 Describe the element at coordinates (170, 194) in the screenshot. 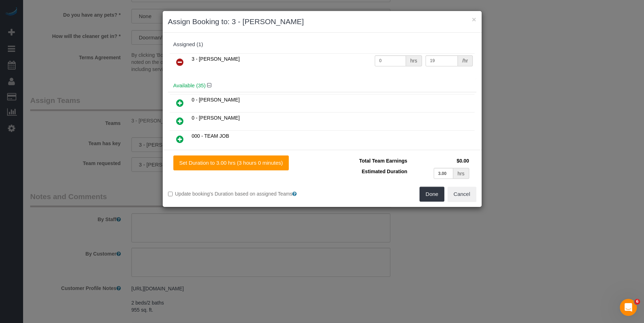

I see `input: Update booking's Duration based on assigned Teams` at that location.